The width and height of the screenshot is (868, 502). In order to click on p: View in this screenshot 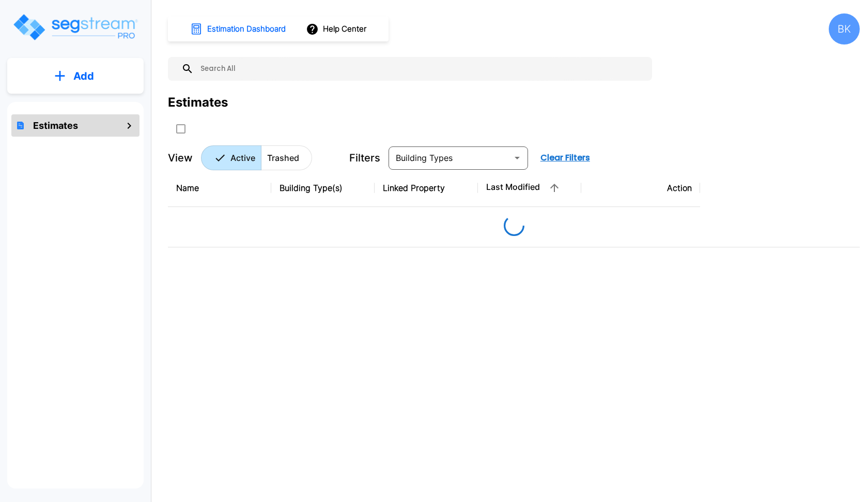, I will do `click(180, 158)`.